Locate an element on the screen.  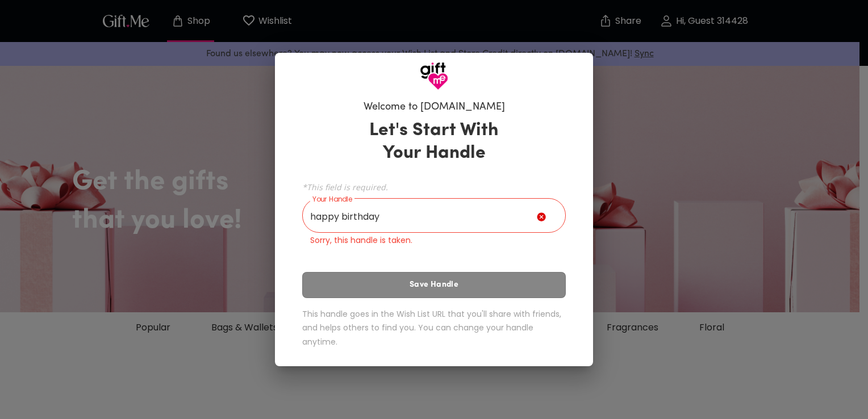
h3: Let's Start With Your Handle is located at coordinates (434, 142).